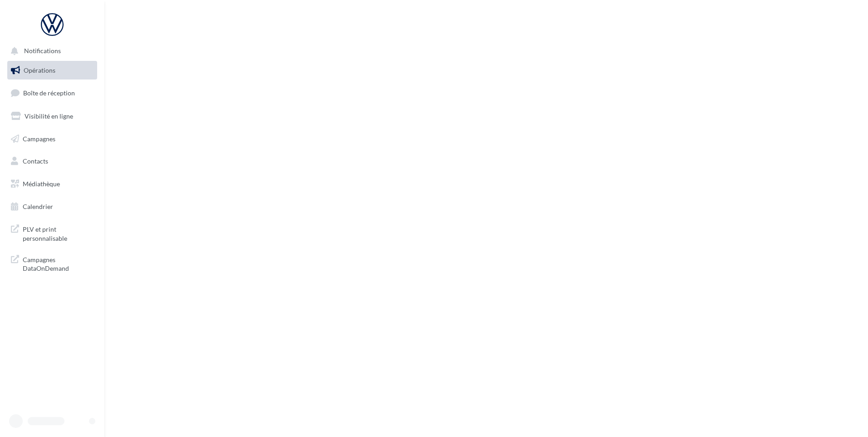  What do you see at coordinates (52, 139) in the screenshot?
I see `a: Campagnes` at bounding box center [52, 139].